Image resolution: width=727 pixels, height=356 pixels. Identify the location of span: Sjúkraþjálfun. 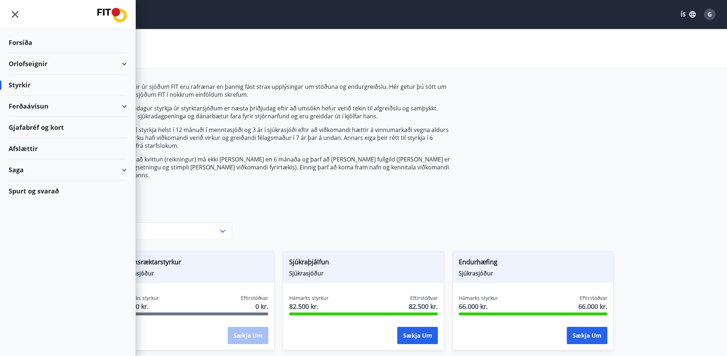
(364, 263).